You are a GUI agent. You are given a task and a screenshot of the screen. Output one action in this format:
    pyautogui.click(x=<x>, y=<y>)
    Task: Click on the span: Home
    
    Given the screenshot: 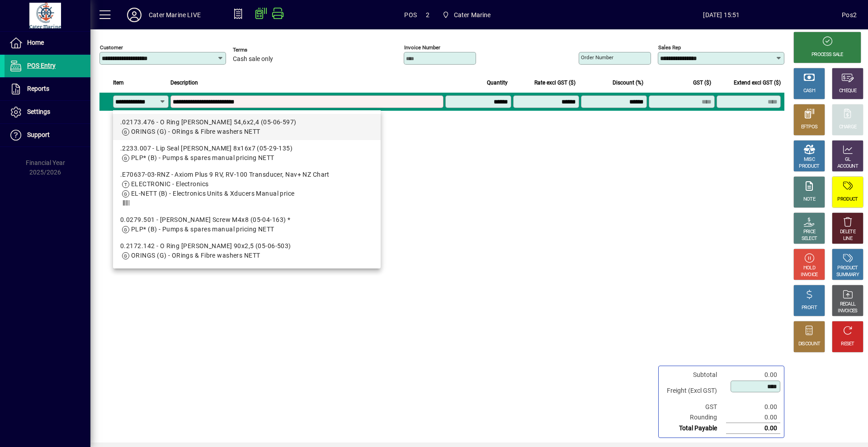 What is the action you would take?
    pyautogui.click(x=35, y=43)
    